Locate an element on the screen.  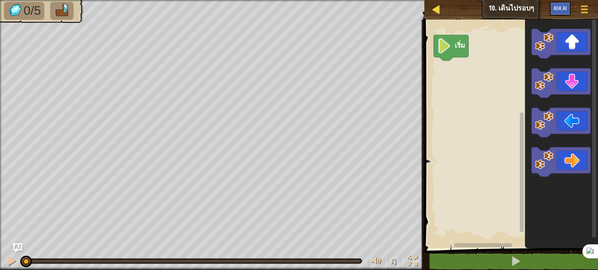
div: พื้นที่ทำงาน Blockly is located at coordinates (510, 132).